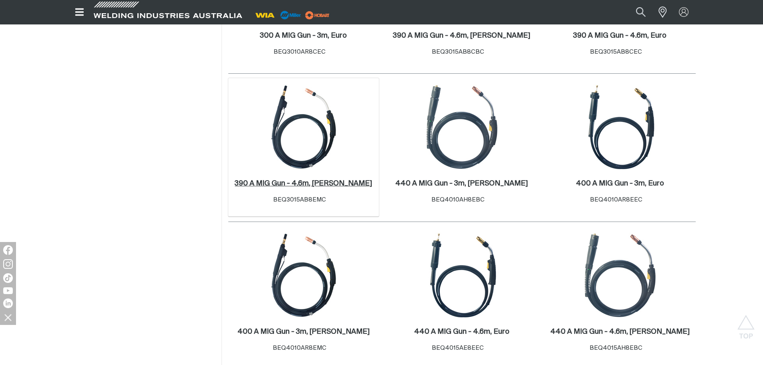 The image size is (763, 365). I want to click on h2: 440 A MIG Gun - 4.6m, Euro, so click(462, 332).